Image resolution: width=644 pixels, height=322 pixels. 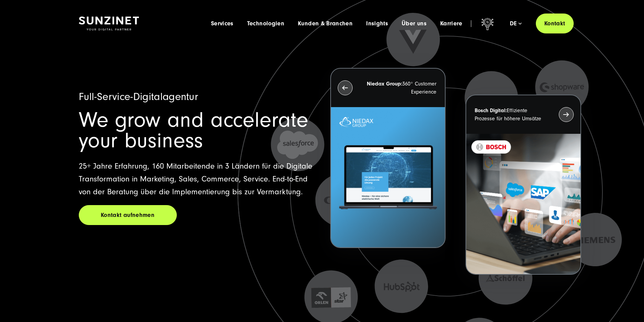 I want to click on span: Kunden & Branchen, so click(x=325, y=23).